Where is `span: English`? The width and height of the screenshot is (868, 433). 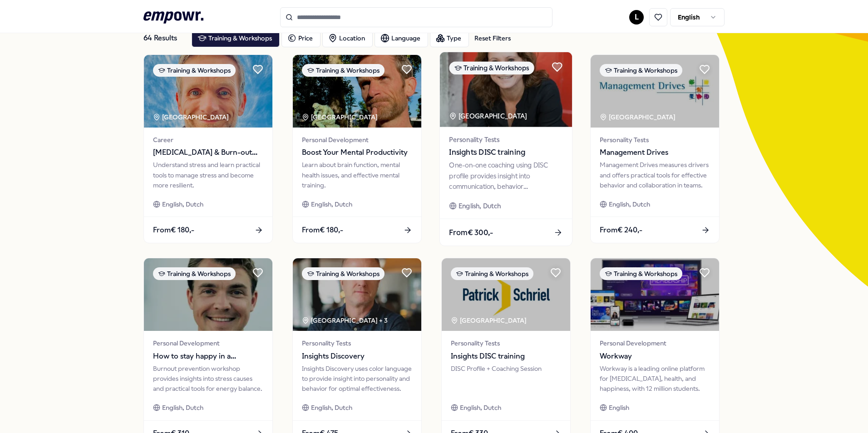
span: English is located at coordinates (618, 407).